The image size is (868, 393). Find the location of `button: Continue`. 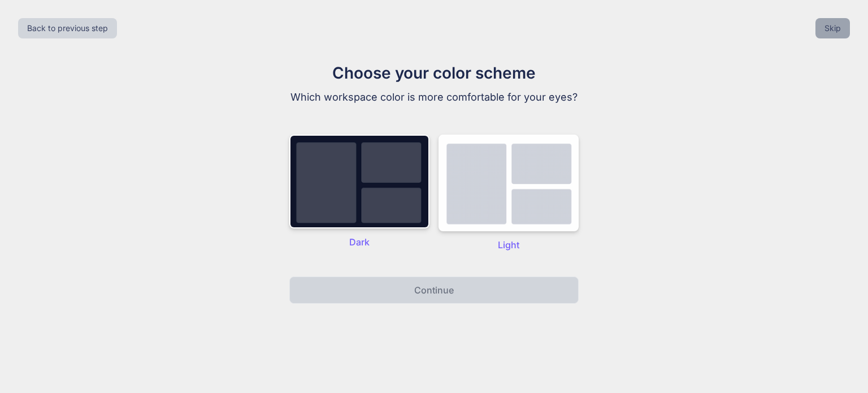

button: Continue is located at coordinates (434, 290).